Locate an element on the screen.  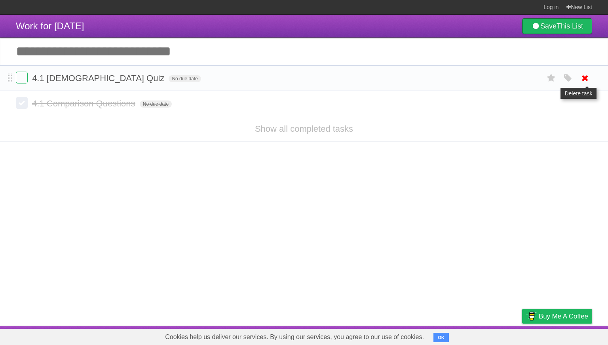
span: 4.1 Comparison Questions is located at coordinates (84, 103).